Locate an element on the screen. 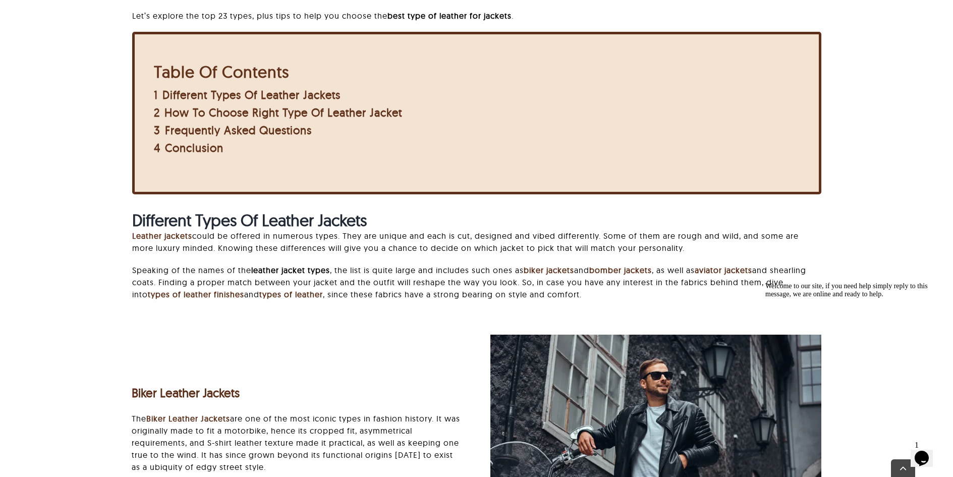 The image size is (953, 477). p: The are one of the most iconic types in fashion history. It was originally made to fit a motorbik... is located at coordinates (297, 442).